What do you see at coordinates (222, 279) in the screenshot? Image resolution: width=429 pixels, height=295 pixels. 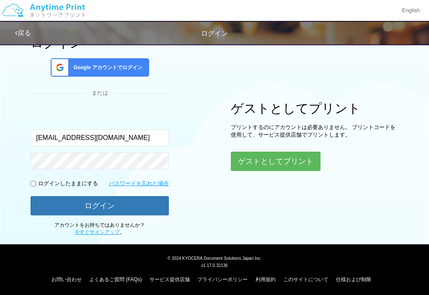 I see `a: プライバシーポリシー` at bounding box center [222, 279].